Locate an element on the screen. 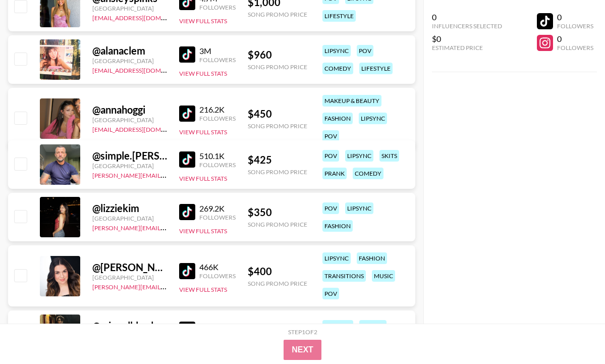 This screenshot has height=364, width=605. div: $ 400 is located at coordinates (277, 271).